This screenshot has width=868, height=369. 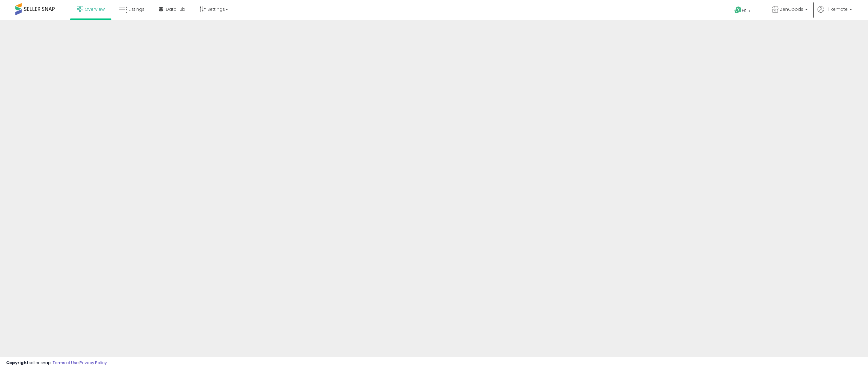 I want to click on span: Listings, so click(x=137, y=9).